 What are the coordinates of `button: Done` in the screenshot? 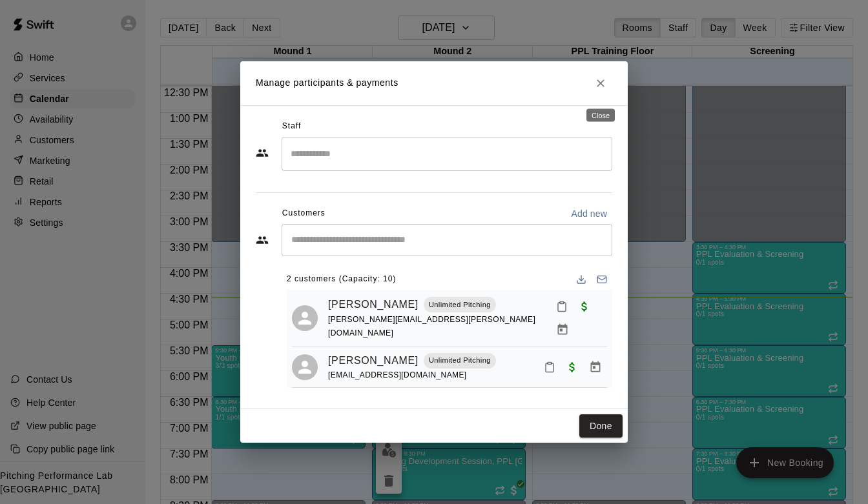 It's located at (600, 426).